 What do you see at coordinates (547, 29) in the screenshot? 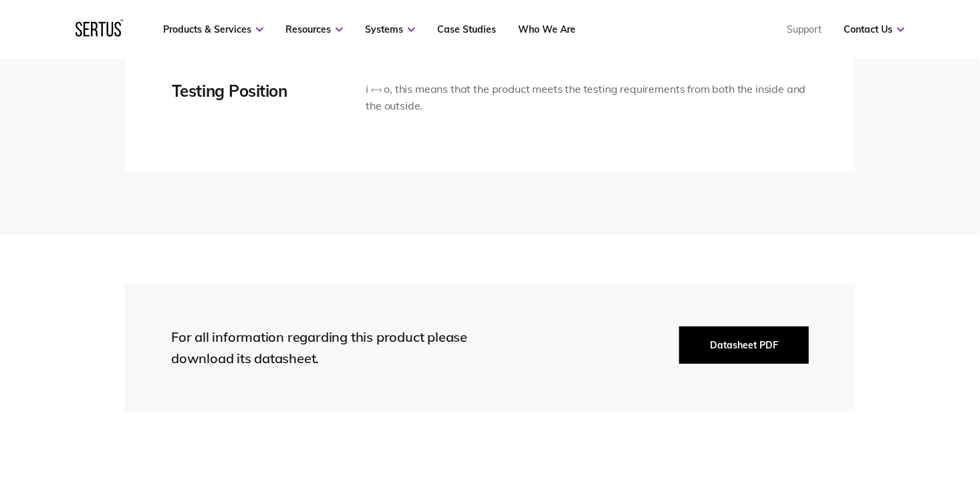
I see `a: Who We Are` at bounding box center [547, 29].